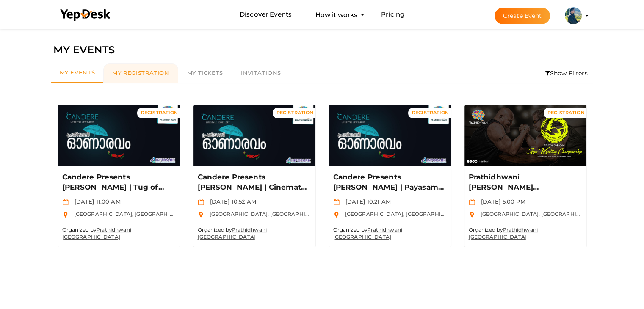 Image resolution: width=644 pixels, height=309 pixels. What do you see at coordinates (322, 50) in the screenshot?
I see `div: MY EVENTS` at bounding box center [322, 50].